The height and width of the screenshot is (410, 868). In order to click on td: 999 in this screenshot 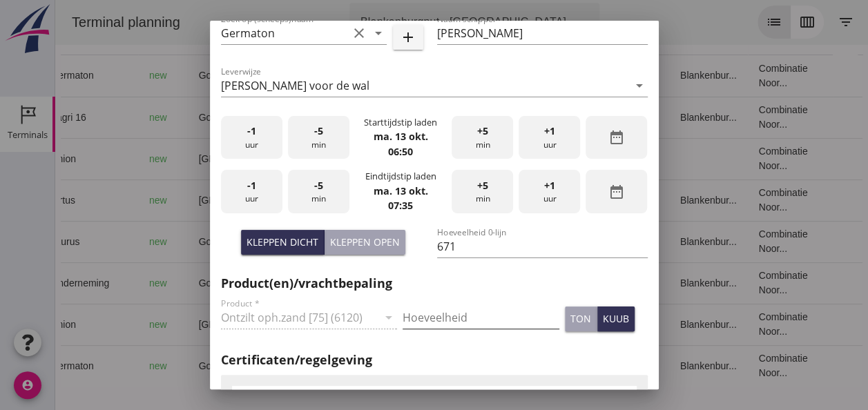, I will do `click(333, 242)`.